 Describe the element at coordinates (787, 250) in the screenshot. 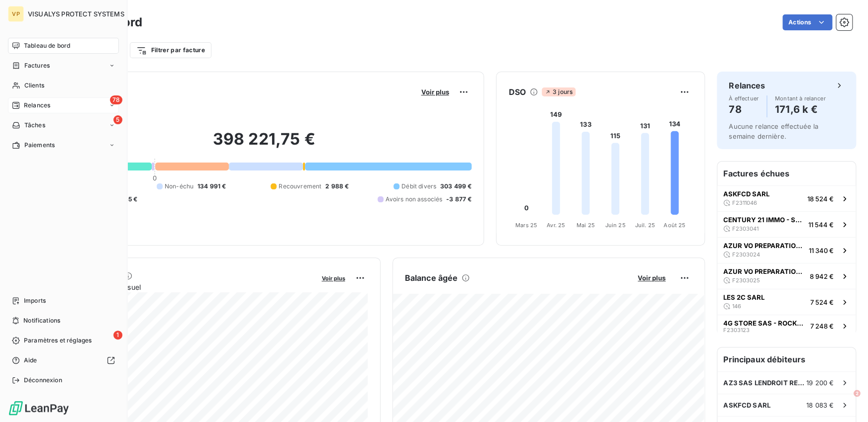

I see `button: AZUR VO PREPARATION SARLF230302411 340 €` at that location.